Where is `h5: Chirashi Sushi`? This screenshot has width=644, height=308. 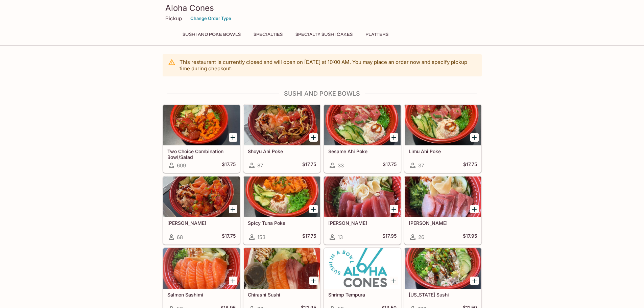 h5: Chirashi Sushi is located at coordinates (282, 294).